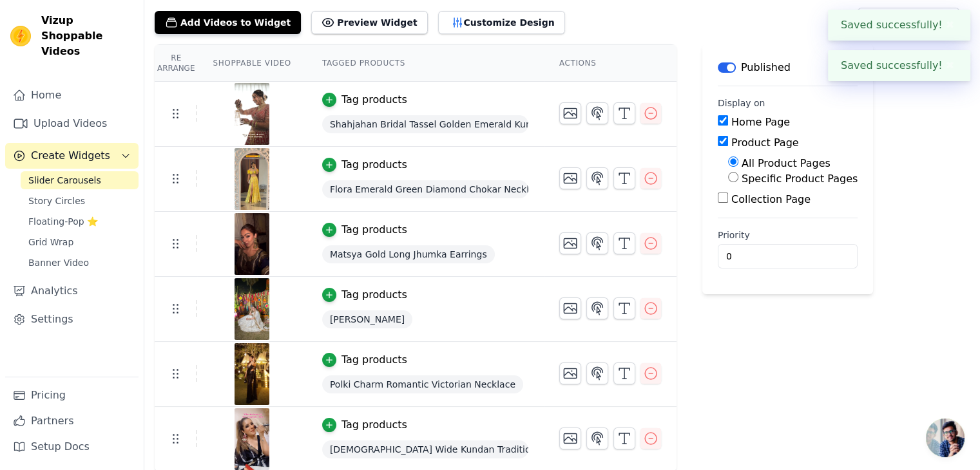 The height and width of the screenshot is (470, 980). Describe the element at coordinates (766, 68) in the screenshot. I see `p: Published` at that location.